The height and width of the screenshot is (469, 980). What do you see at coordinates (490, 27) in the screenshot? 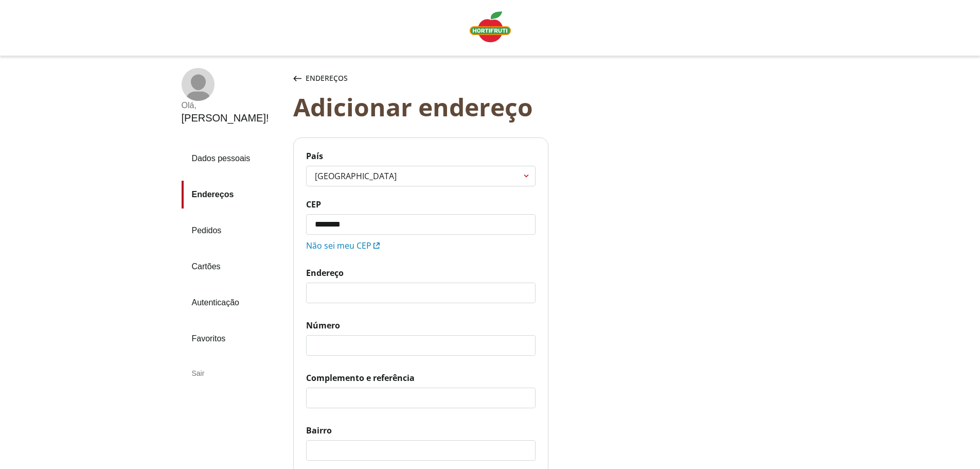
I see `img: Logo` at bounding box center [490, 27].